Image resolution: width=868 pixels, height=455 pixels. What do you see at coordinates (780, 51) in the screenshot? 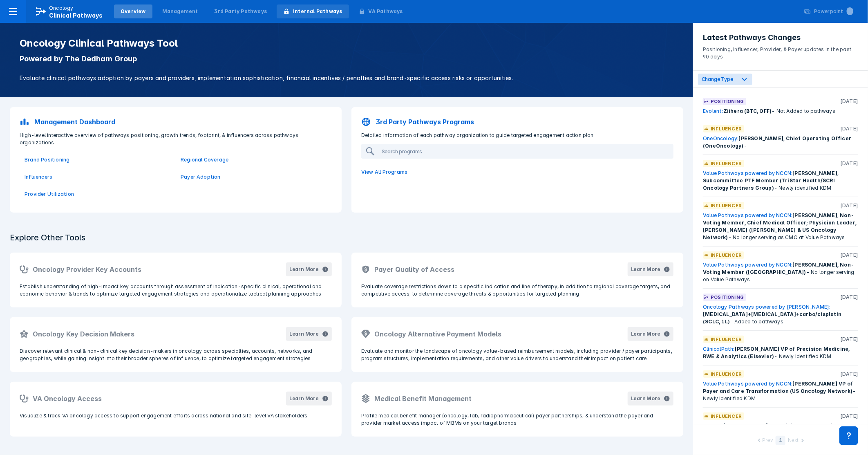
I see `p: Positioning, Influencer, Provider, & Payer updates in the past 90 days` at bounding box center [780, 51].